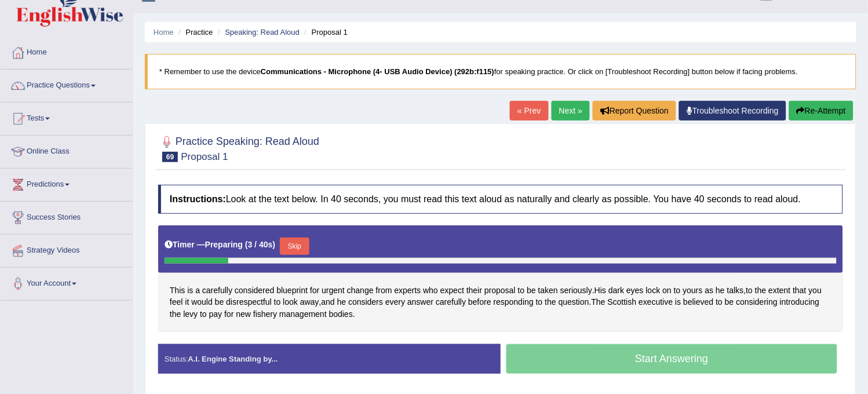 This screenshot has width=868, height=394. I want to click on h2: Practice Speaking: Read Aloud, so click(239, 148).